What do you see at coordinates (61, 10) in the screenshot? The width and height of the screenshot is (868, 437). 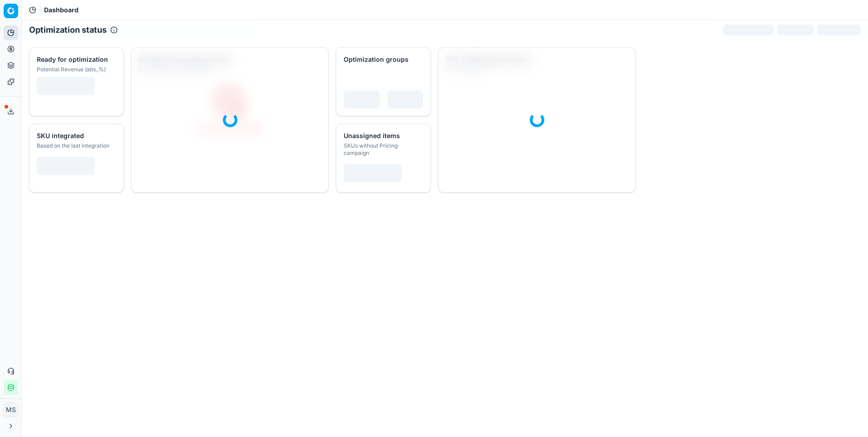 I see `nav: breadcrumb` at bounding box center [61, 10].